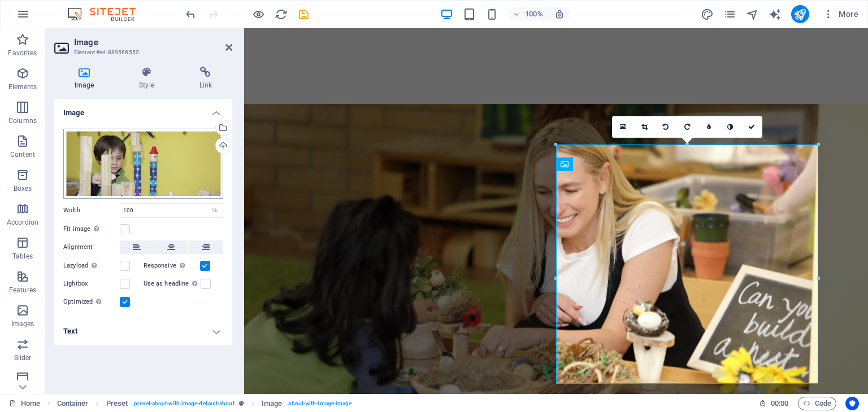 The image size is (868, 412). I want to click on label: Optimized, so click(91, 302).